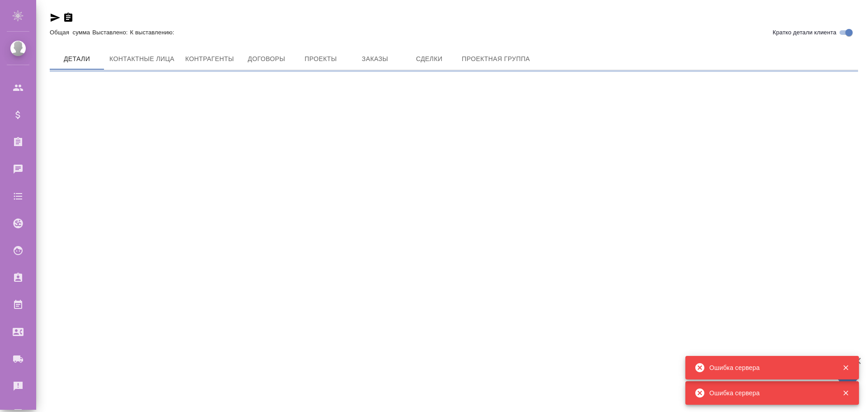 This screenshot has width=868, height=412. I want to click on span: Кратко детали клиента, so click(804, 33).